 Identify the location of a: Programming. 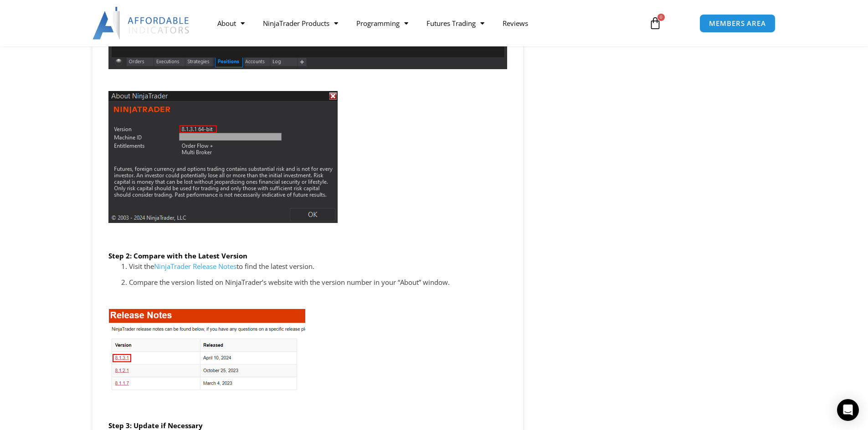
(382, 23).